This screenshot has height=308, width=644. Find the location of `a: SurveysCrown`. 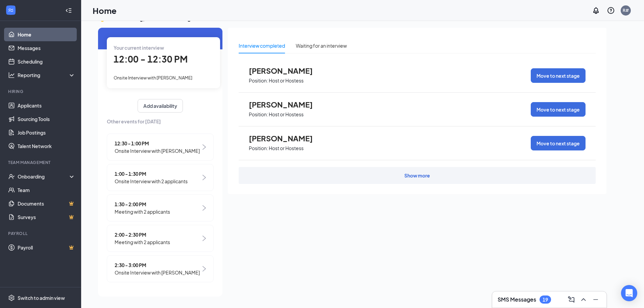

a: SurveysCrown is located at coordinates (46, 217).